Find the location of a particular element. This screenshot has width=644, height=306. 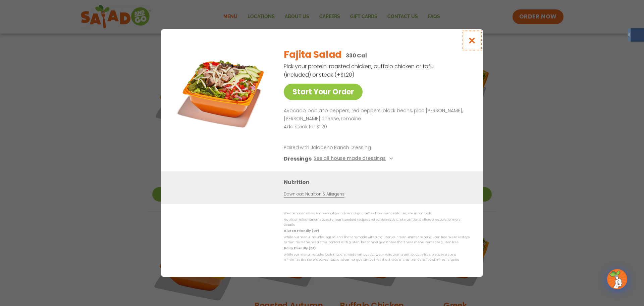

p: While our menu includes ingredients that are made without gluten, our restaurants are not gluten ... is located at coordinates (377, 240).